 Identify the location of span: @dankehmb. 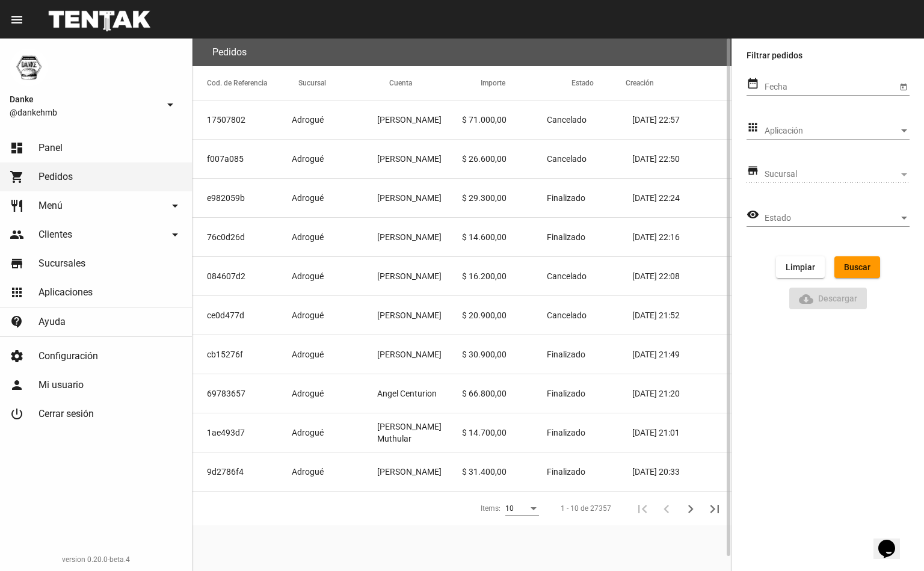
(83, 113).